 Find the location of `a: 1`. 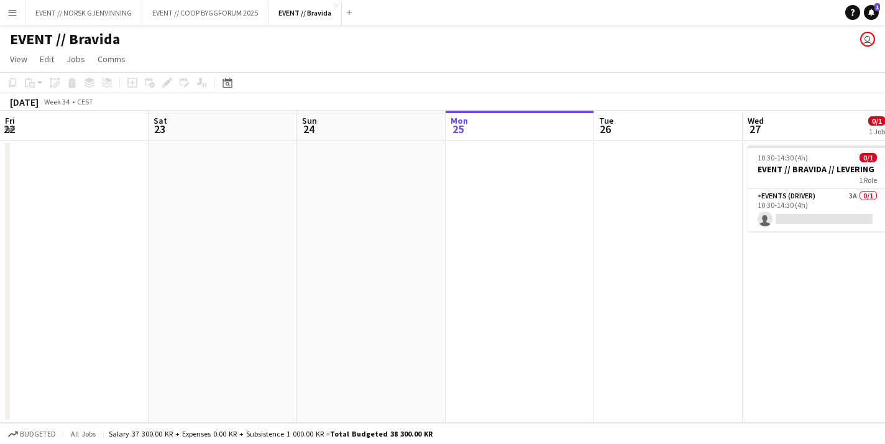

a: 1 is located at coordinates (871, 12).